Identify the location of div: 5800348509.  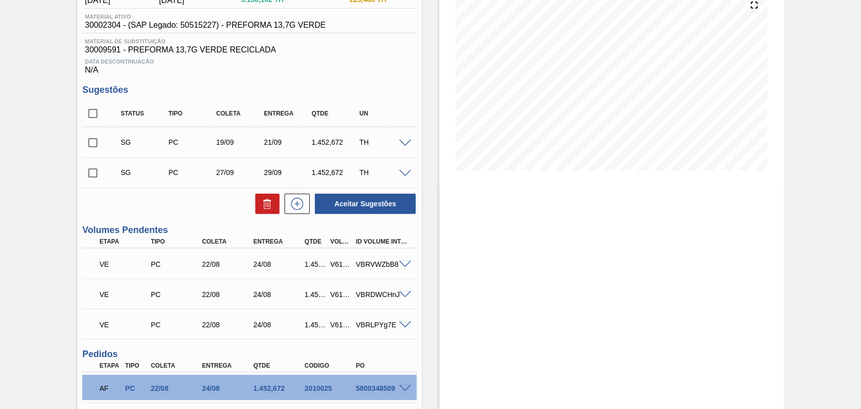
(382, 389).